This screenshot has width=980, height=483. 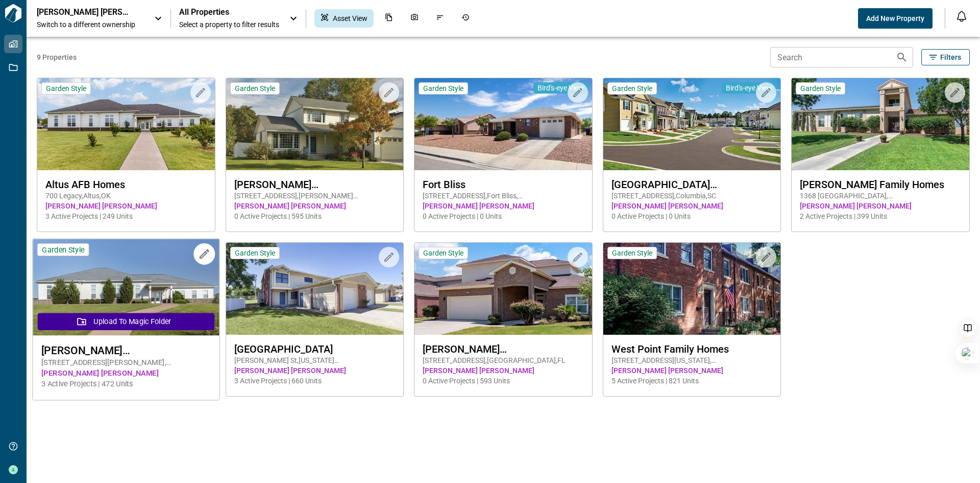 What do you see at coordinates (401, 57) in the screenshot?
I see `span: 9 Properties` at bounding box center [401, 57].